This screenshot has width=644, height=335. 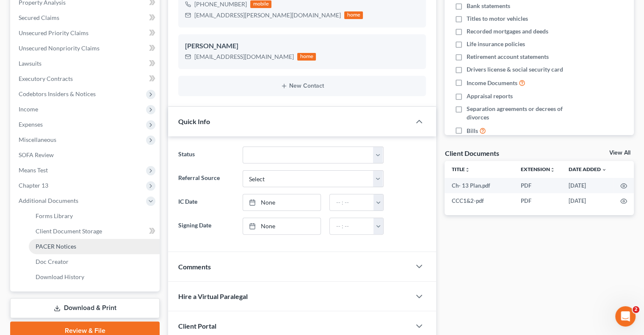 What do you see at coordinates (54, 32) in the screenshot?
I see `span: Unsecured Priority Claims` at bounding box center [54, 32].